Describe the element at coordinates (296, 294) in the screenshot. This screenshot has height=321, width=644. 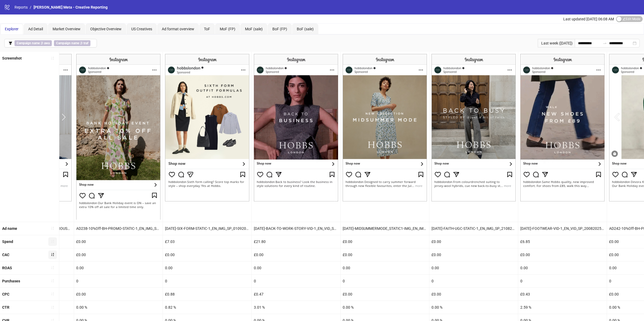
I see `div: £0.47` at that location.